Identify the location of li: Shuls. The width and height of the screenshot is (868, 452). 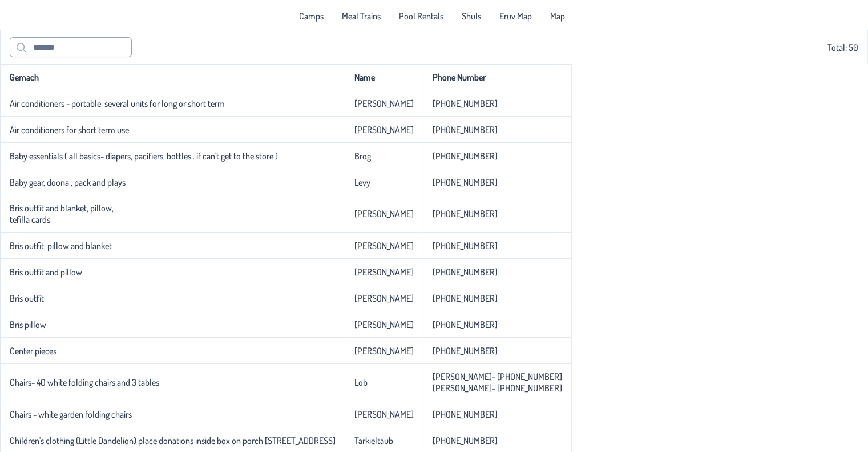
(471, 16).